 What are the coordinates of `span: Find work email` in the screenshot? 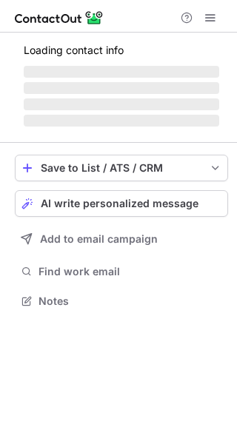 It's located at (130, 272).